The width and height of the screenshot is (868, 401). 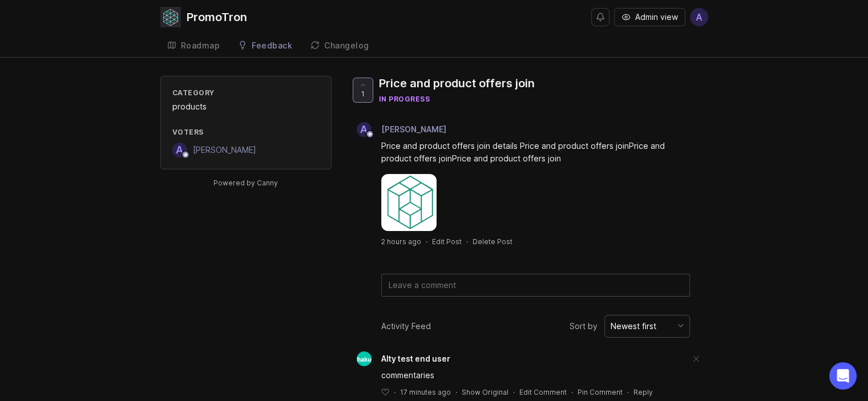 I want to click on a: Alty test end userAlty test end user, so click(x=400, y=359).